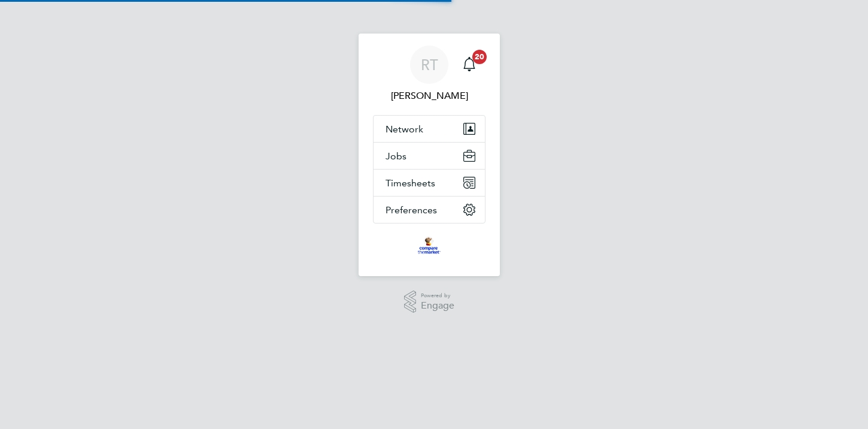  Describe the element at coordinates (411, 210) in the screenshot. I see `span: Preferences` at that location.